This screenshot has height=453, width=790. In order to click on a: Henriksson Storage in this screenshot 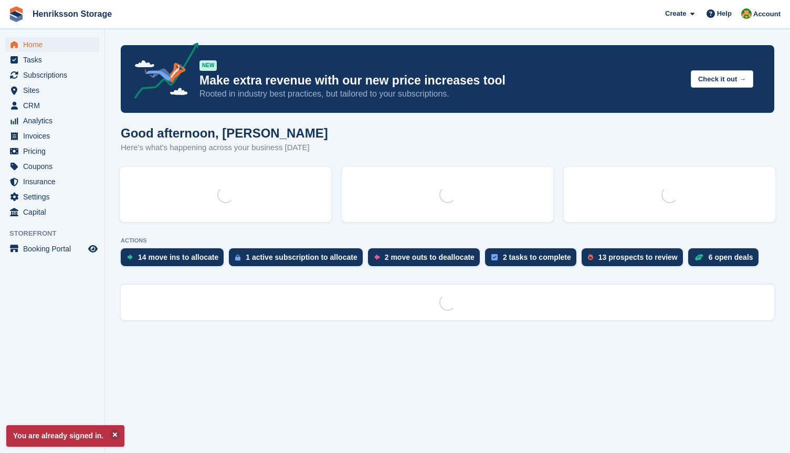, I will do `click(72, 14)`.